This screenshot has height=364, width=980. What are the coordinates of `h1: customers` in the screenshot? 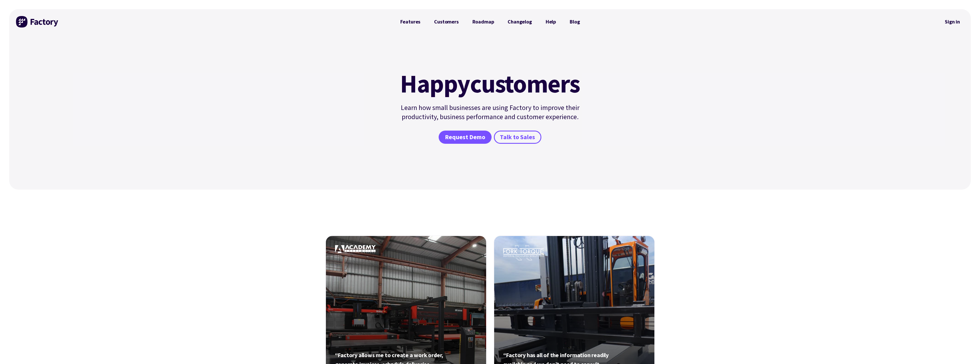 It's located at (490, 83).